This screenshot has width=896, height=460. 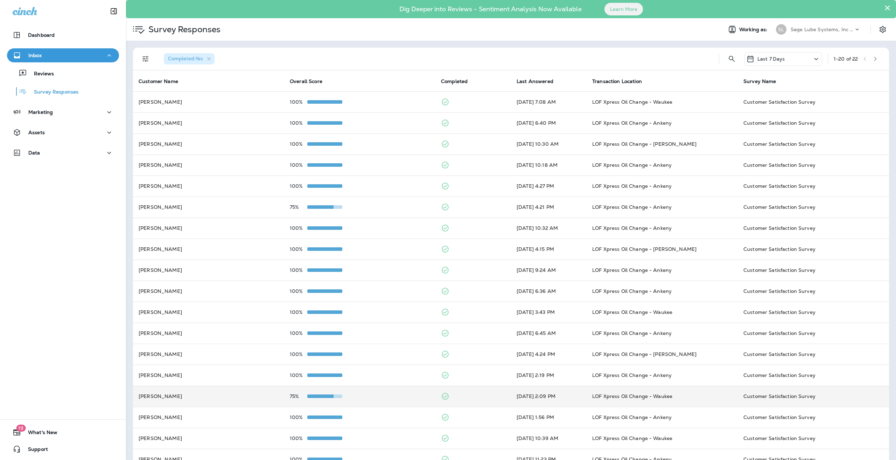 I want to click on p: Reviews, so click(x=40, y=74).